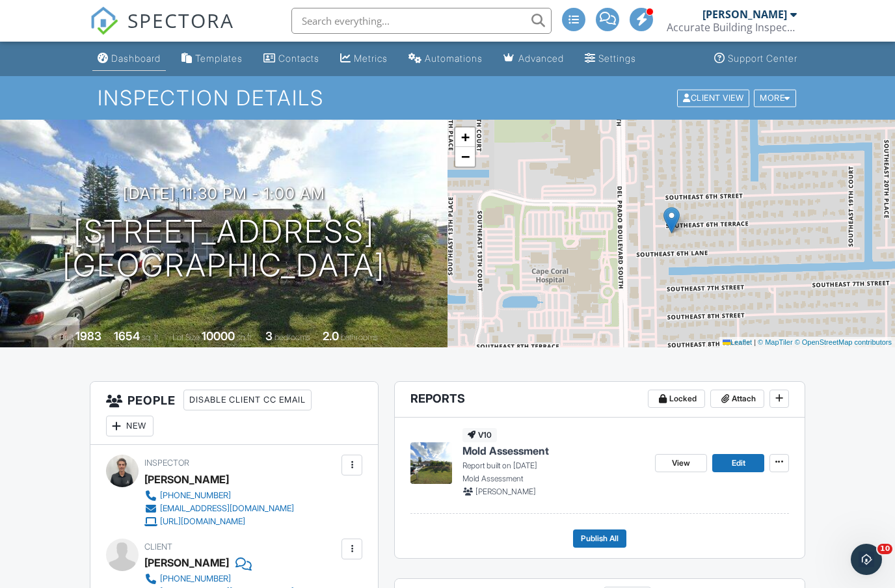 This screenshot has width=895, height=588. Describe the element at coordinates (421, 20) in the screenshot. I see `input: Search everything...` at that location.